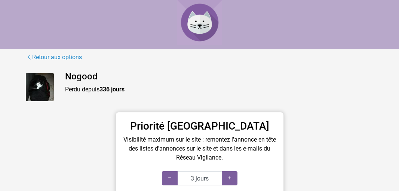 Image resolution: width=399 pixels, height=191 pixels. I want to click on p: Visibilité maximum sur le site : remontez l'annonce en tête des listes d'annonces sur le site et ..., so click(200, 149).